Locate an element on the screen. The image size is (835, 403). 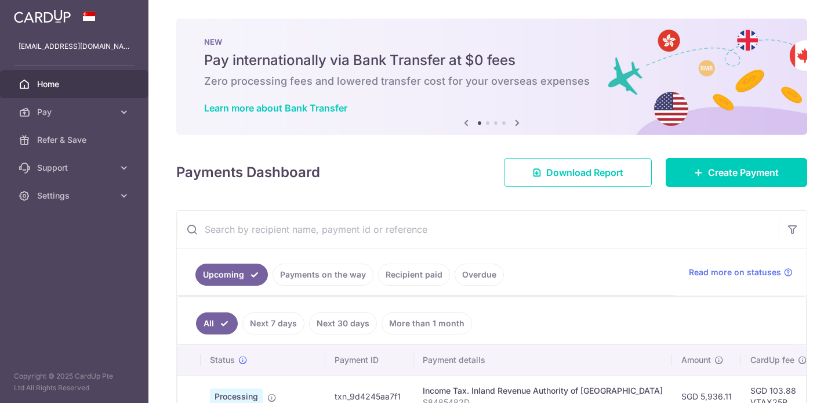
span: CardUp fee is located at coordinates (773, 360).